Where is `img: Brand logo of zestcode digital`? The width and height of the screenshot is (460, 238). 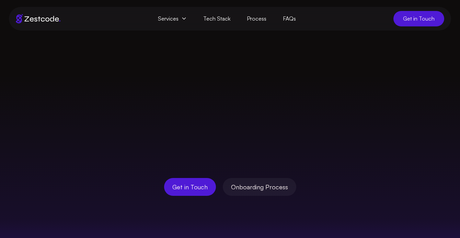
img: Brand logo of zestcode digital is located at coordinates (38, 19).